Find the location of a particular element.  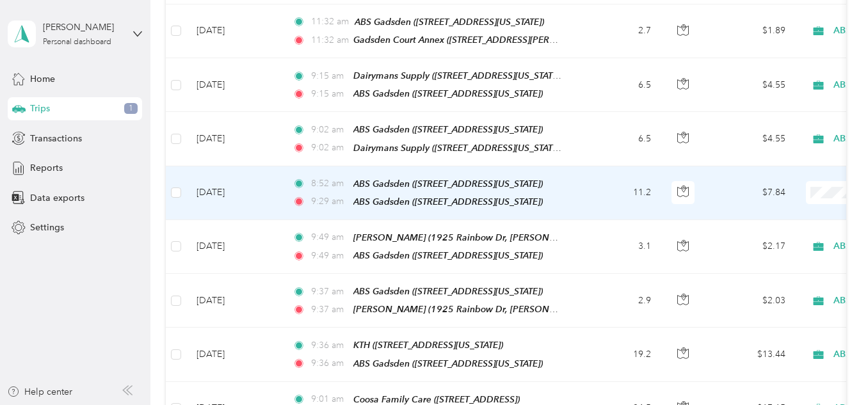

td: $2.17 is located at coordinates (751, 247).